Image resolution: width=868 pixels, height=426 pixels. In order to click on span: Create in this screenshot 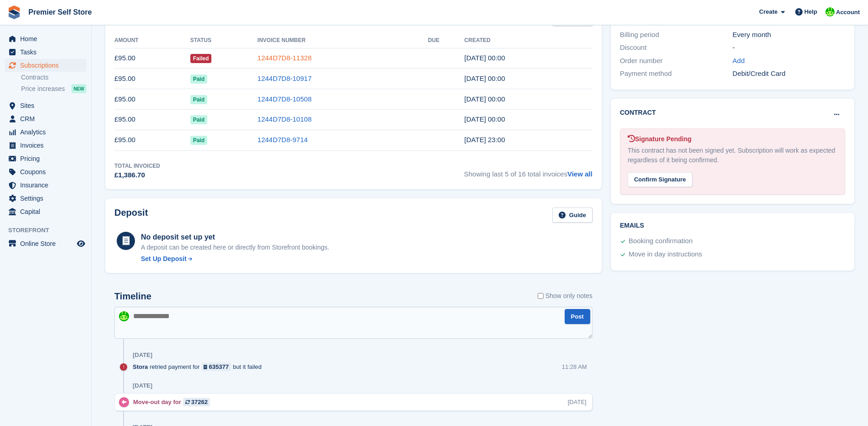, I will do `click(768, 12)`.